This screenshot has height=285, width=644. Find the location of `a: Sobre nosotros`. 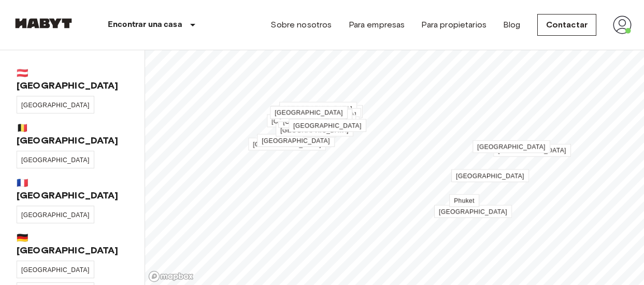

a: Sobre nosotros is located at coordinates (301, 25).